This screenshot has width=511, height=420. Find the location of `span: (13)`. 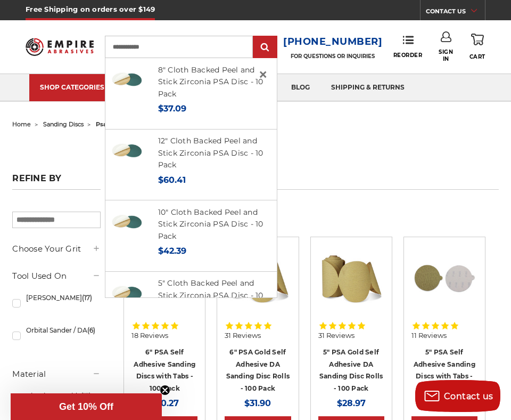

span: (13) is located at coordinates (86, 395).